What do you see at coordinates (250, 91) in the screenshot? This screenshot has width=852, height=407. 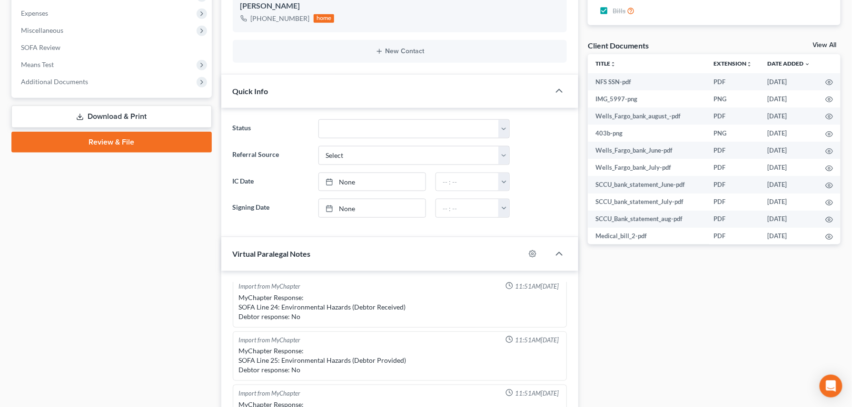 I see `span: Quick Info` at bounding box center [250, 91].